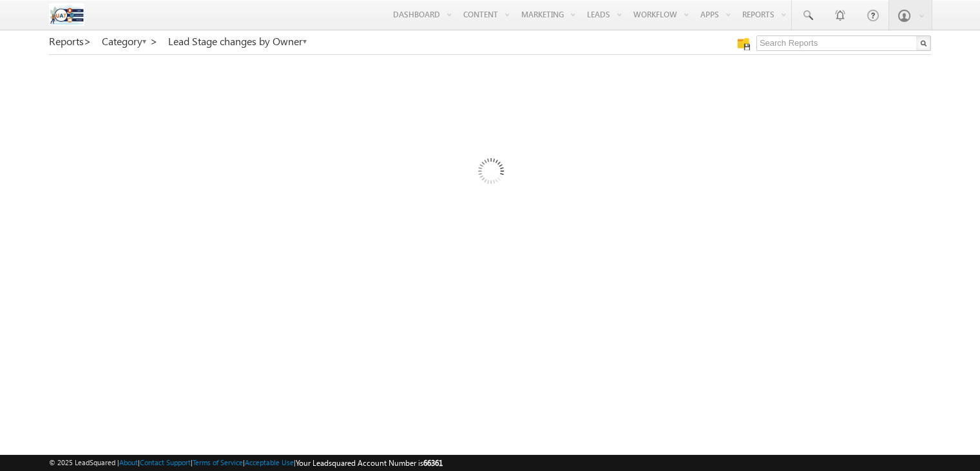 The width and height of the screenshot is (980, 471). I want to click on a: Reports>, so click(70, 41).